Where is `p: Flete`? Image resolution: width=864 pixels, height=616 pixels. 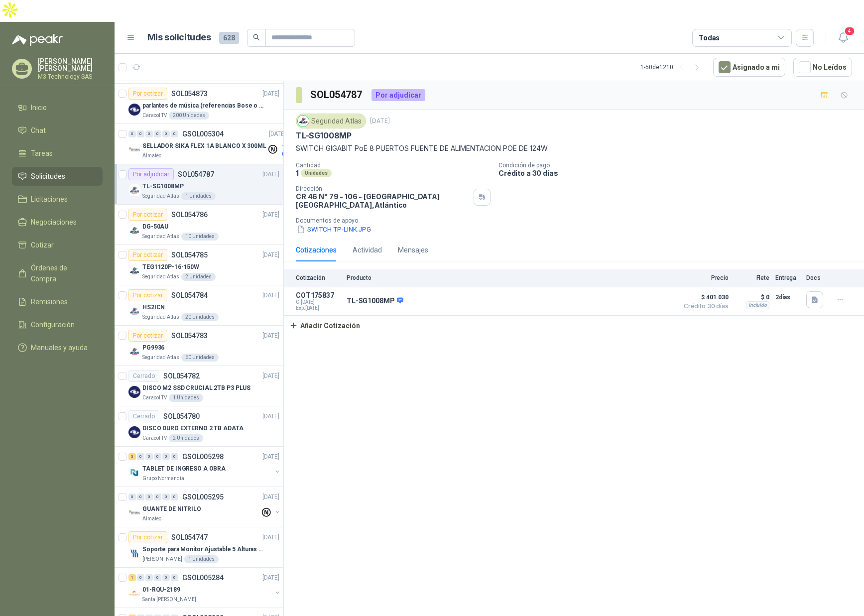 p: Flete is located at coordinates (752, 278).